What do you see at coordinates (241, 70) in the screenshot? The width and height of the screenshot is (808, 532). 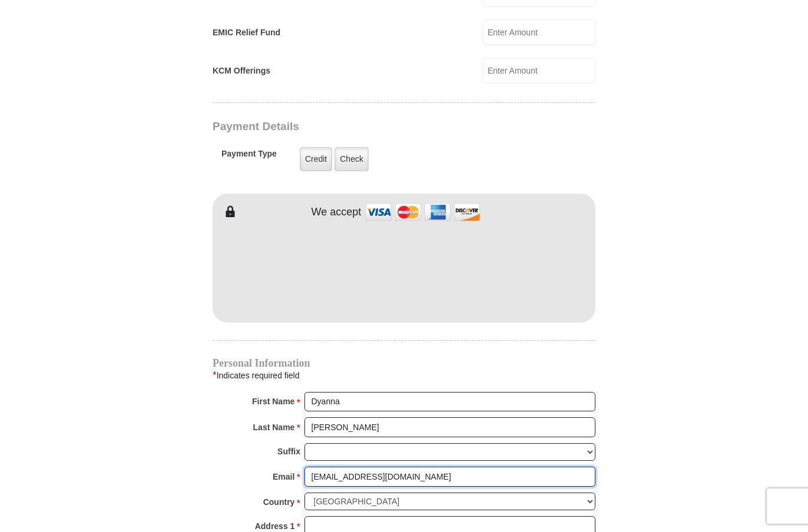 I see `label: KCM Offerings` at bounding box center [241, 70].